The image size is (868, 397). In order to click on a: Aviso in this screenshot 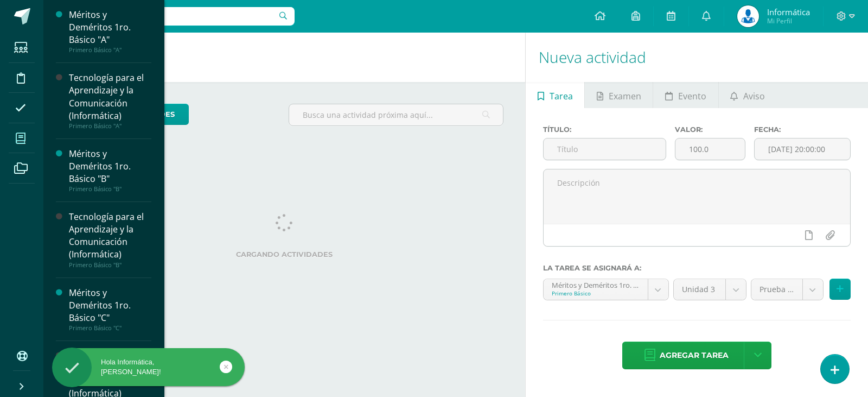, I will do `click(748, 95)`.